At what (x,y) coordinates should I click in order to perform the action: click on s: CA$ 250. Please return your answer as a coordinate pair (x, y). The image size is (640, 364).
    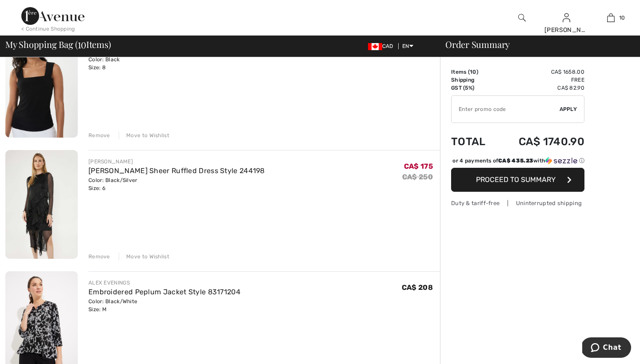
    Looking at the image, I should click on (417, 177).